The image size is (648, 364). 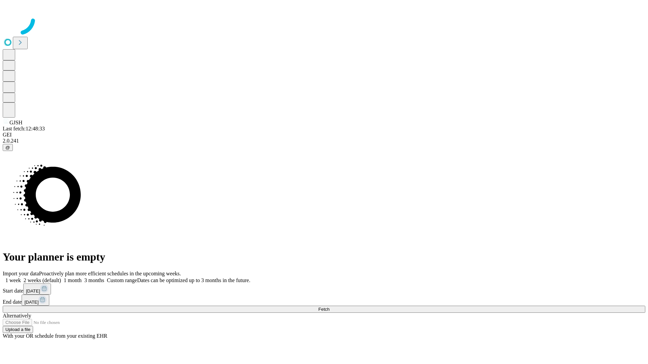 I want to click on button: Fetch, so click(x=324, y=309).